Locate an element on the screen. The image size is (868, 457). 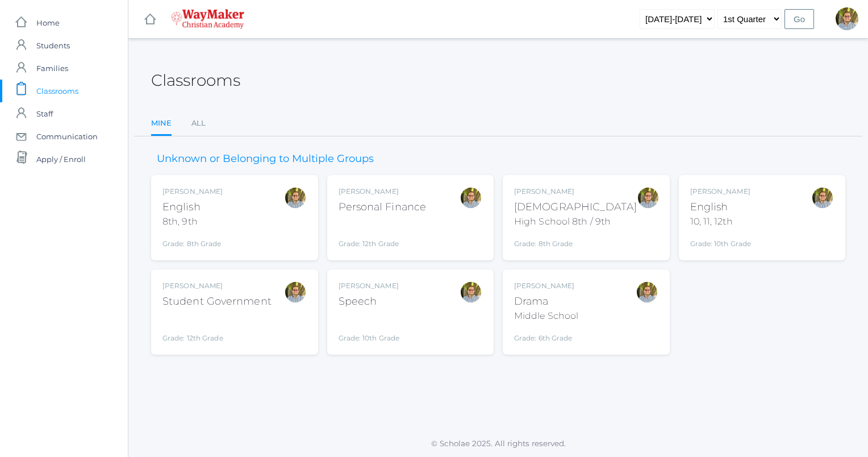
div: Personal Finance is located at coordinates (382, 207).